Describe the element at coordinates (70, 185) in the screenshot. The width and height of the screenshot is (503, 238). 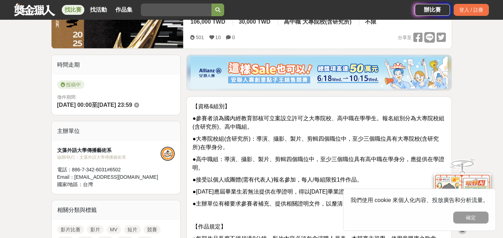
I see `span: 國家/地區：` at that location.